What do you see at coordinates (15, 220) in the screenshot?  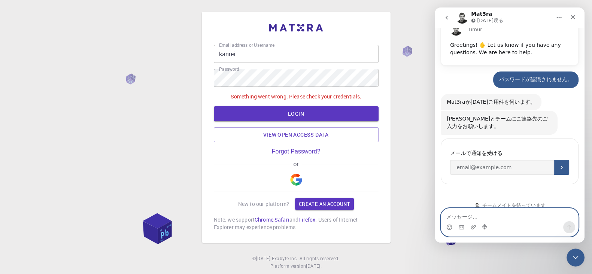 I see `button: 絵文字ピッカー` at bounding box center [15, 220].